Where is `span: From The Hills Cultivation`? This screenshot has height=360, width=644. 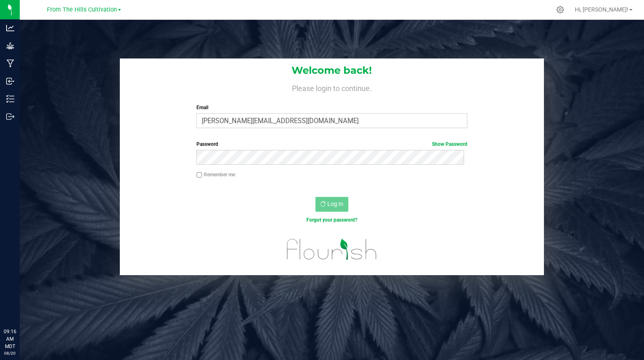 span: From The Hills Cultivation is located at coordinates (82, 10).